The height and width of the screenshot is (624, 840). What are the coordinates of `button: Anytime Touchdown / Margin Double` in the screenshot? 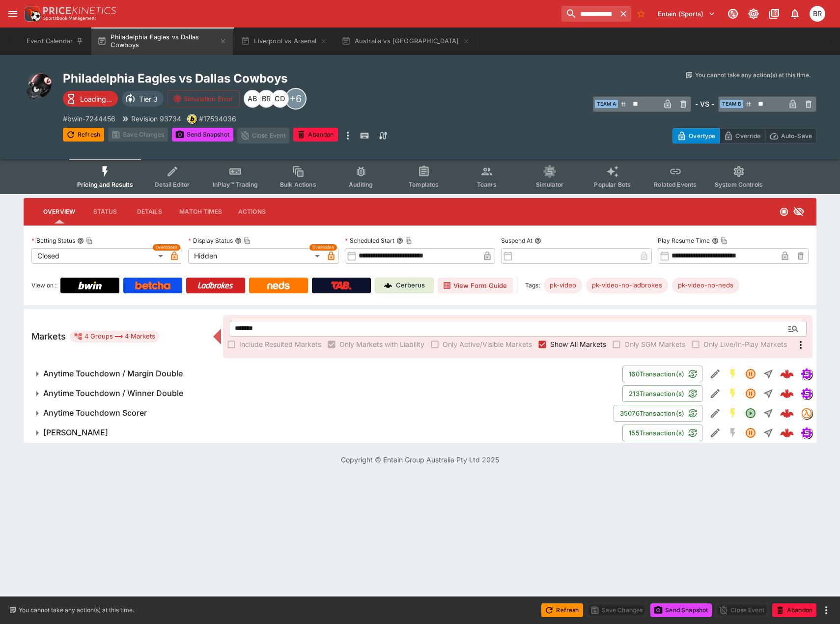 It's located at (323, 373).